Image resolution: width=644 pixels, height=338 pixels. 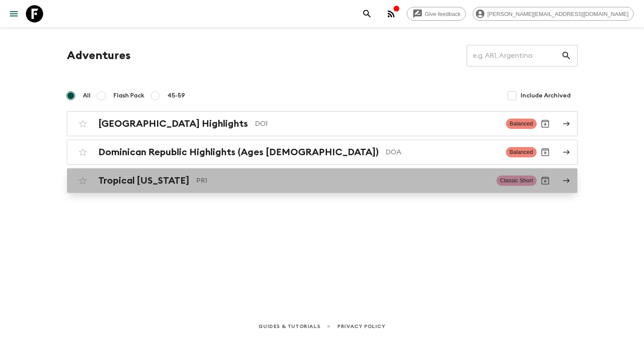 What do you see at coordinates (343, 181) in the screenshot?
I see `p: PR1` at bounding box center [343, 181].